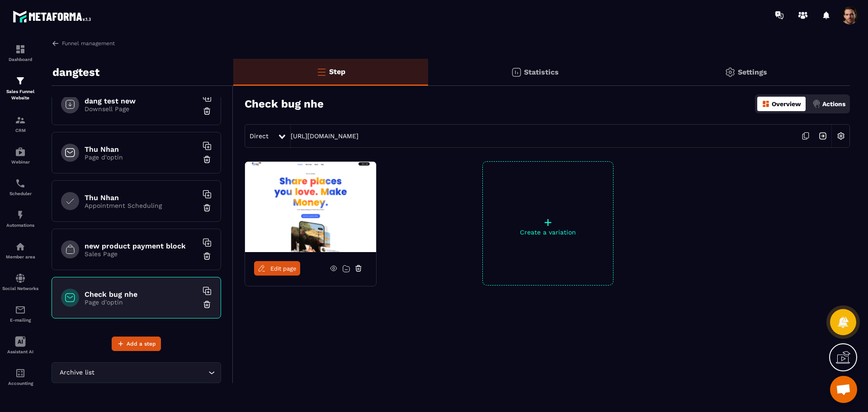 This screenshot has height=412, width=868. What do you see at coordinates (541, 72) in the screenshot?
I see `p: Statistics` at bounding box center [541, 72].